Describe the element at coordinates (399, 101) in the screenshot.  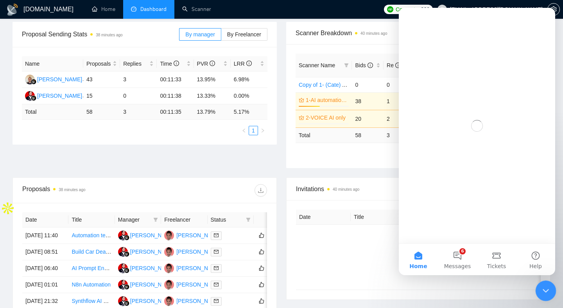
I see `td: 1` at that location.